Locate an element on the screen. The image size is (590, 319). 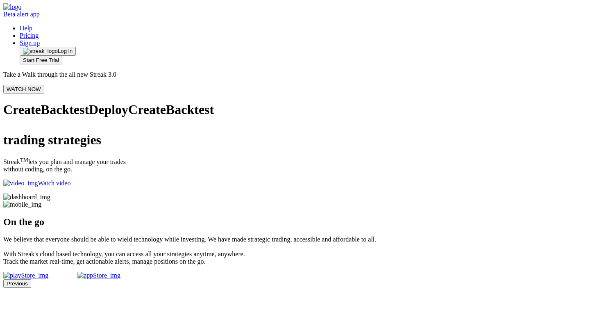
a: logoBeta alert app is located at coordinates (295, 14).